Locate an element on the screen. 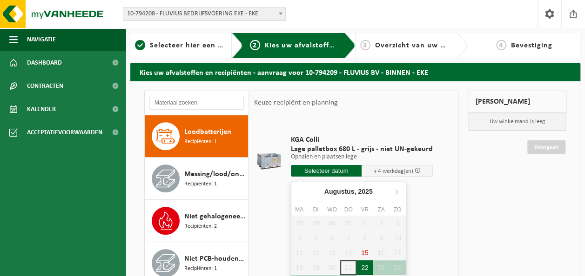 Image resolution: width=585 pixels, height=276 pixels. span: Overzicht van uw aanvraag is located at coordinates (424, 46).